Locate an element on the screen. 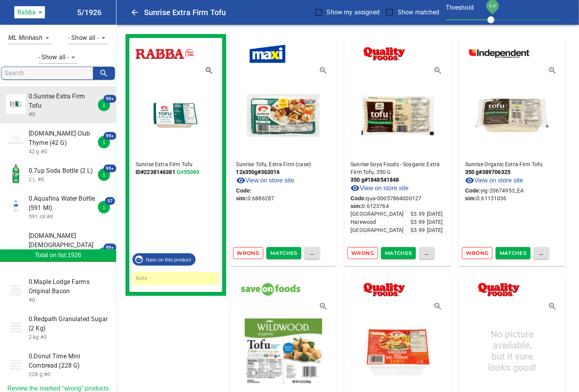  p: 0.6886287 is located at coordinates (284, 198).